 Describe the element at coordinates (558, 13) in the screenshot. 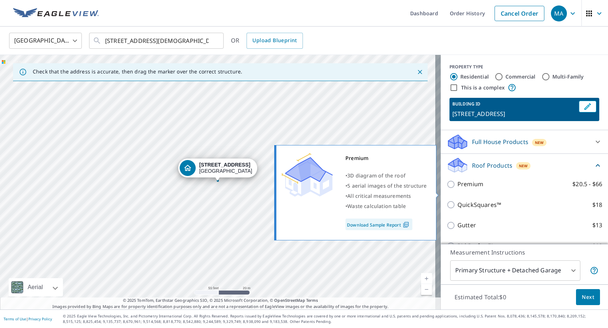

I see `div: MA` at that location.